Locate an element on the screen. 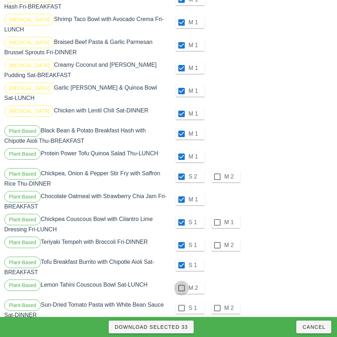 This screenshot has height=337, width=337. button: Download Selected 33 is located at coordinates (151, 327).